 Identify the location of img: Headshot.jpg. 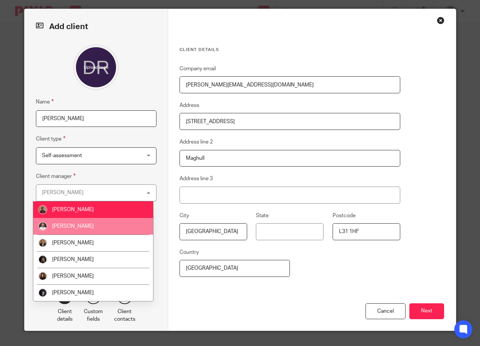
(43, 276).